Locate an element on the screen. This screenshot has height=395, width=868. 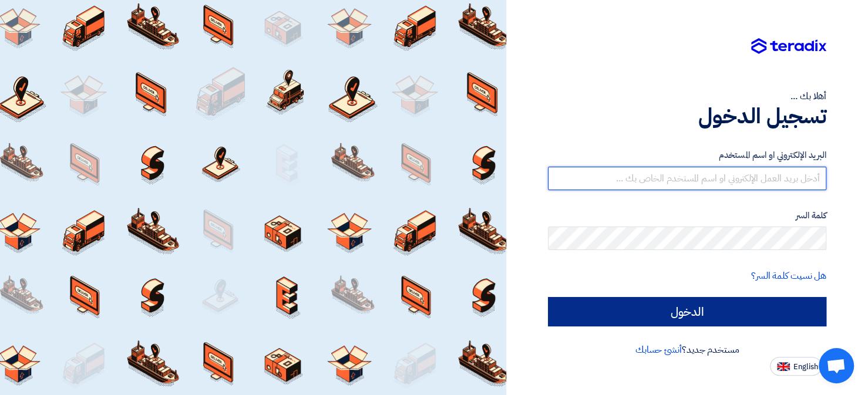
div: أهلا بك ... is located at coordinates (687, 96).